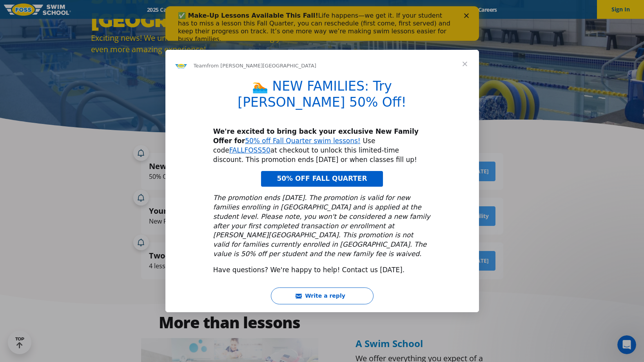 The width and height of the screenshot is (644, 362). I want to click on b: ✅ Make-Up Lessons Available This Fall!, so click(83, 9).